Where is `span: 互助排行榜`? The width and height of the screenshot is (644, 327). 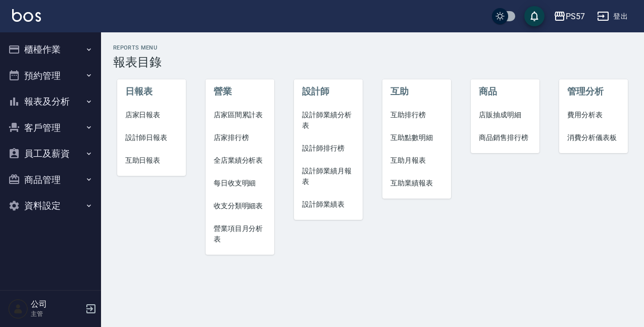
span: 互助排行榜 is located at coordinates (417, 115).